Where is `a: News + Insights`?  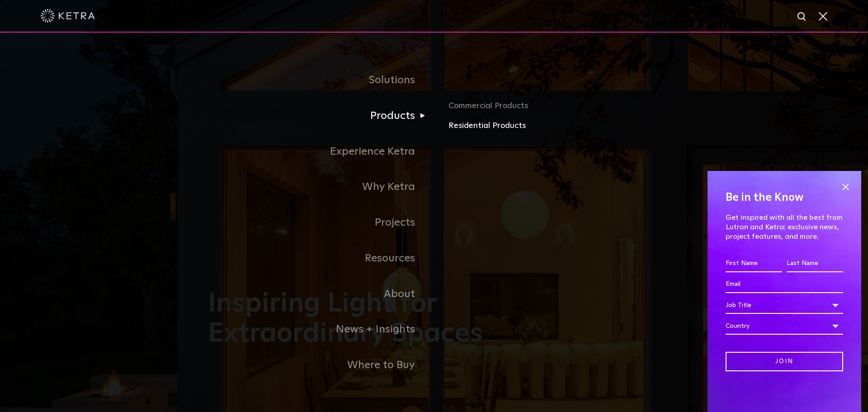 a: News + Insights is located at coordinates (321, 329).